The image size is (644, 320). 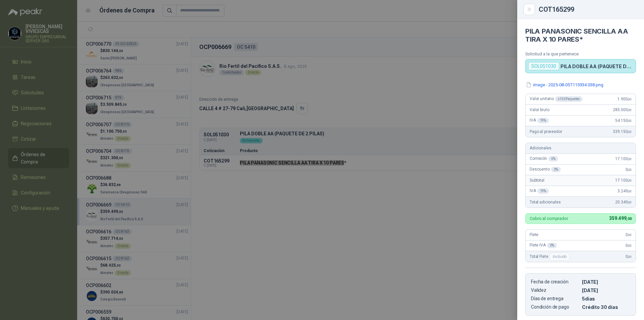 I want to click on button: image - 2025-08-05T115934.038.png, so click(x=564, y=85).